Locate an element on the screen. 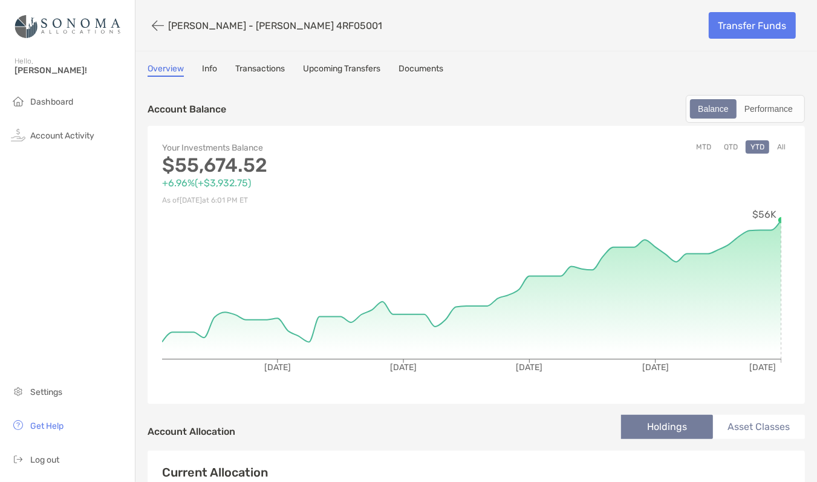 The height and width of the screenshot is (482, 817). div: Performance is located at coordinates (769, 109).